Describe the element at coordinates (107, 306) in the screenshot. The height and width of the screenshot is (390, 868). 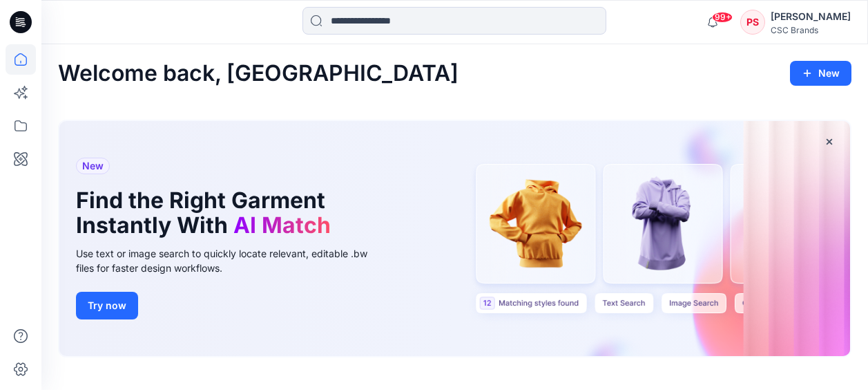
I see `button: Try now` at that location.